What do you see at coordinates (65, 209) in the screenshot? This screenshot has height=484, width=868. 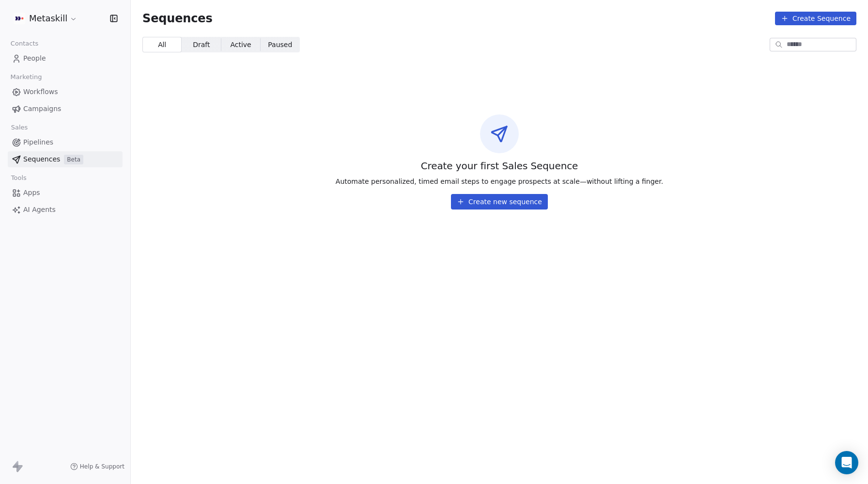 I see `a: AI Agents` at bounding box center [65, 209].